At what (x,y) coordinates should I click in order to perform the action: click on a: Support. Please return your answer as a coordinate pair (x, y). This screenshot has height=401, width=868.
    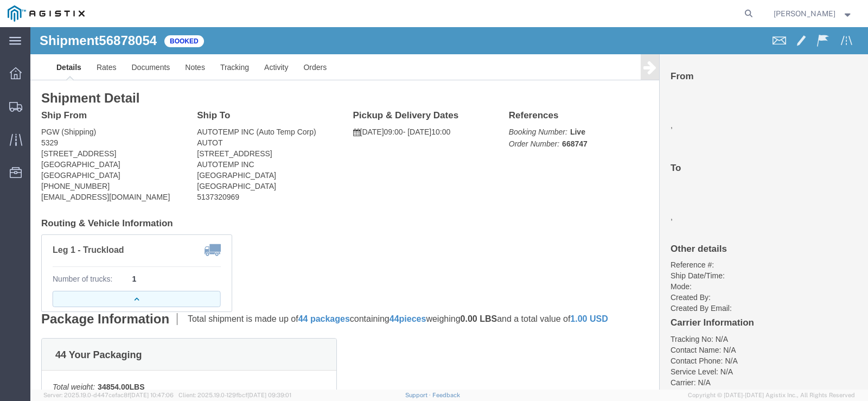
    Looking at the image, I should click on (419, 395).